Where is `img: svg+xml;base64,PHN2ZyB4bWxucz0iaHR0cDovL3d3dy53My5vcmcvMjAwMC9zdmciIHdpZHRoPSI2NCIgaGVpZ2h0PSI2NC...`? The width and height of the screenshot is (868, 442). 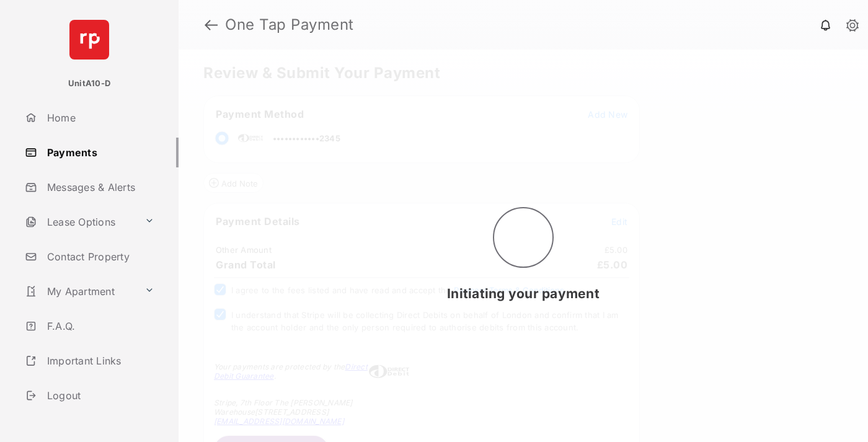 img: svg+xml;base64,PHN2ZyB4bWxucz0iaHR0cDovL3d3dy53My5vcmcvMjAwMC9zdmciIHdpZHRoPSI2NCIgaGVpZ2h0PSI2NC... is located at coordinates (89, 39).